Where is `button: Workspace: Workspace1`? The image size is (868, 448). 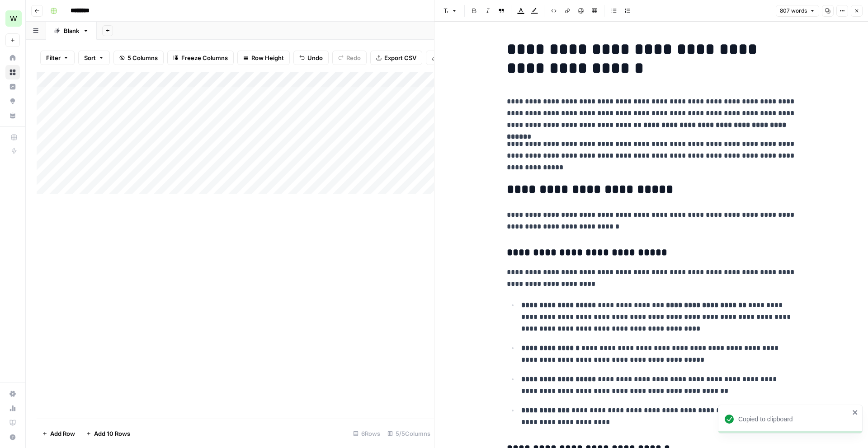 button: Workspace: Workspace1 is located at coordinates (13, 18).